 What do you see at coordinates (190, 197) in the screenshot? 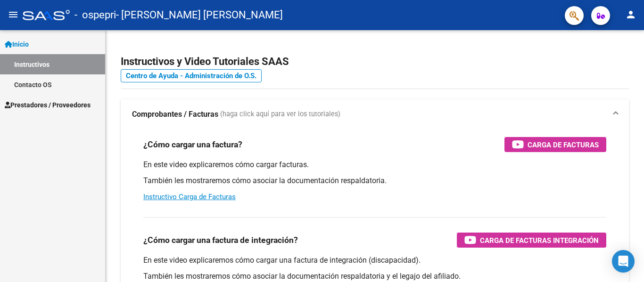
I see `a: Instructivo Carga de Facturas` at bounding box center [190, 197].